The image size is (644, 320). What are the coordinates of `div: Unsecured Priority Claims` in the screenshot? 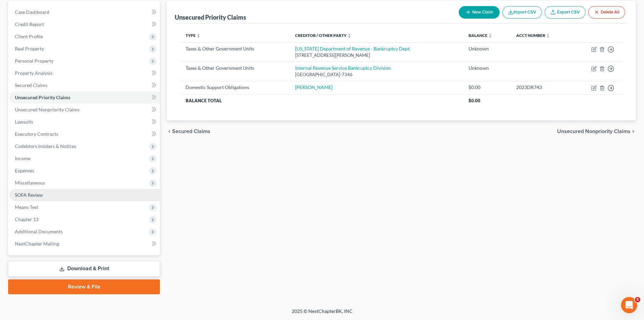 It's located at (210, 17).